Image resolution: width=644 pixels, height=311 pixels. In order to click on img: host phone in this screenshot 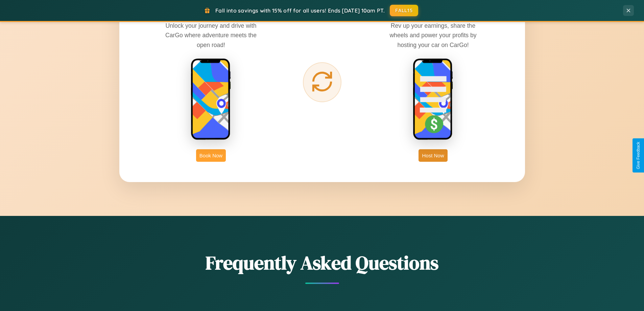, I will do `click(433, 99)`.